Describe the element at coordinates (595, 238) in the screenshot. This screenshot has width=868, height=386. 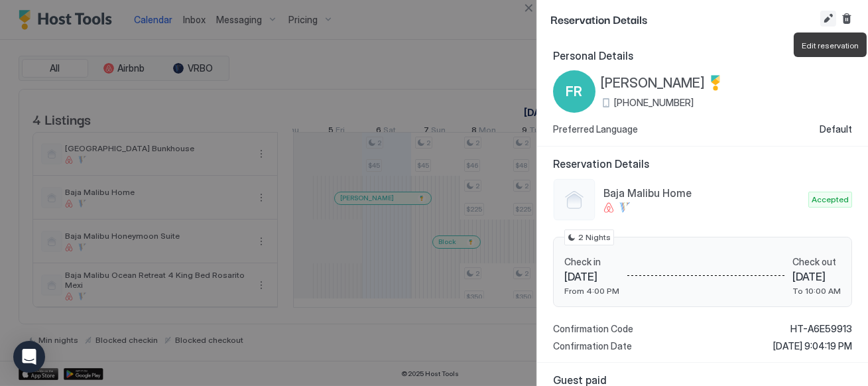
I see `span: 2 Nights` at that location.